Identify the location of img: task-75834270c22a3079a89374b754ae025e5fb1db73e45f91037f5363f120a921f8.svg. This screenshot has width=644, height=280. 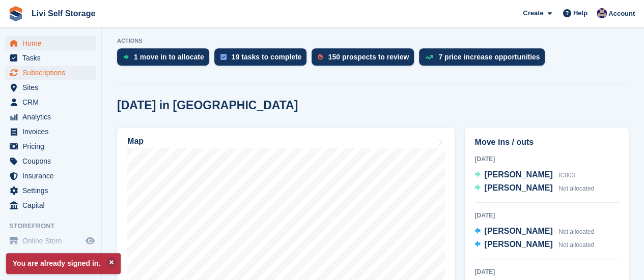
(224, 57).